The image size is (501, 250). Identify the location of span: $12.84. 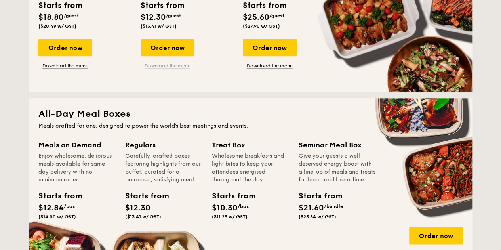
(51, 208).